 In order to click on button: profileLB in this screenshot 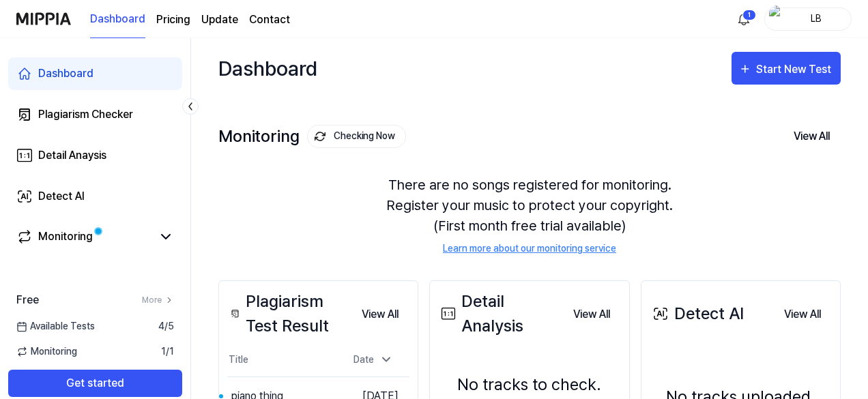, I will do `click(807, 19)`.